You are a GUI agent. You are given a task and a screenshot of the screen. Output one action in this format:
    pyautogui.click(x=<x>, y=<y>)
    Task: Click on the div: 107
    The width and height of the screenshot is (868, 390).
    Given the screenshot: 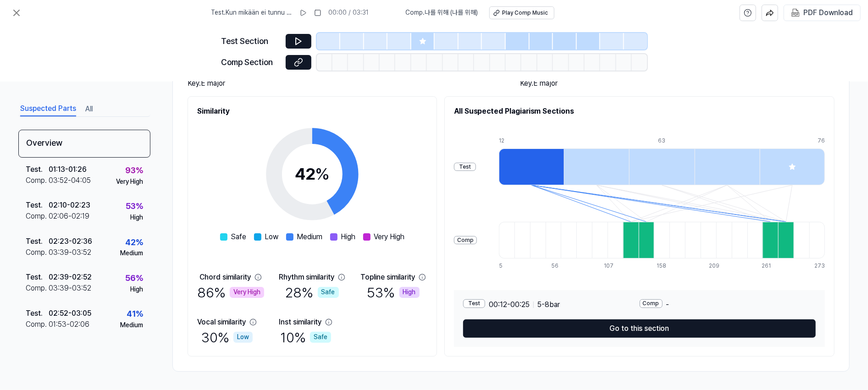 What is the action you would take?
    pyautogui.click(x=612, y=266)
    